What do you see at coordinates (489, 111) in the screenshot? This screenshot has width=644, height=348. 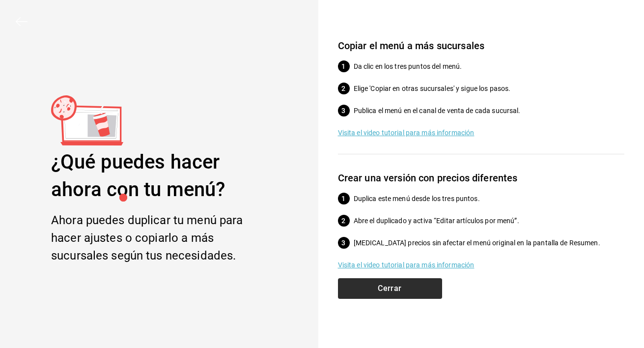 I see `p: Publica el menú en el canal de venta de cada sucursal.` at bounding box center [489, 111].